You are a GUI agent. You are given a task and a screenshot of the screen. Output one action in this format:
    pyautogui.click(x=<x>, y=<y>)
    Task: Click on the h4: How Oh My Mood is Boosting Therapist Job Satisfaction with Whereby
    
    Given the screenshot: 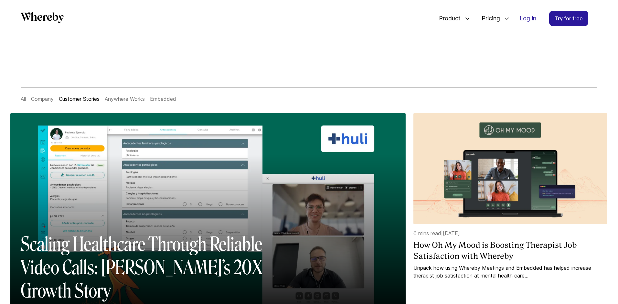 What is the action you would take?
    pyautogui.click(x=510, y=250)
    